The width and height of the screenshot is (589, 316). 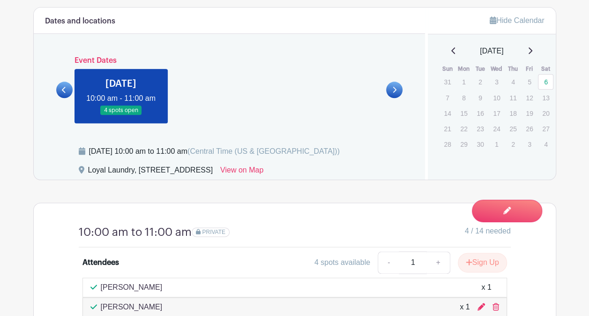 I want to click on p: 27, so click(x=545, y=128).